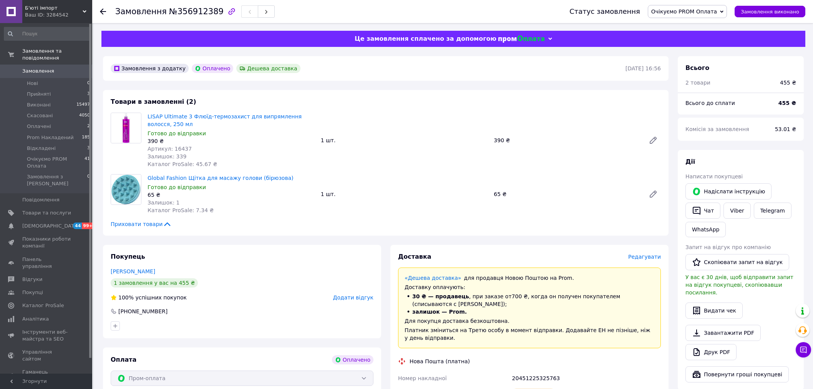  Describe the element at coordinates (521, 39) in the screenshot. I see `img: evopay logo` at that location.